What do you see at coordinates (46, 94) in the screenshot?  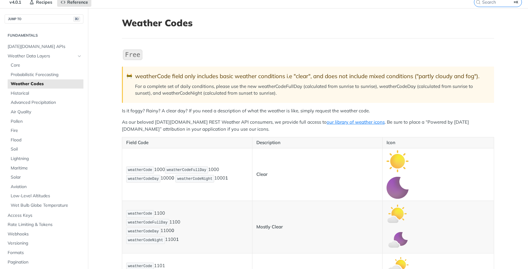 I see `span: Historical` at bounding box center [46, 94].